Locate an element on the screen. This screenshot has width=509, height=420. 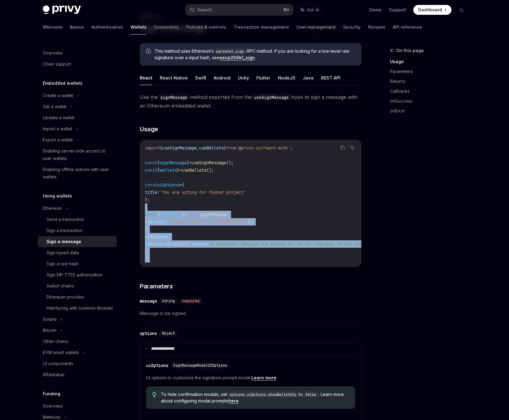
button: Flutter is located at coordinates (264, 78).